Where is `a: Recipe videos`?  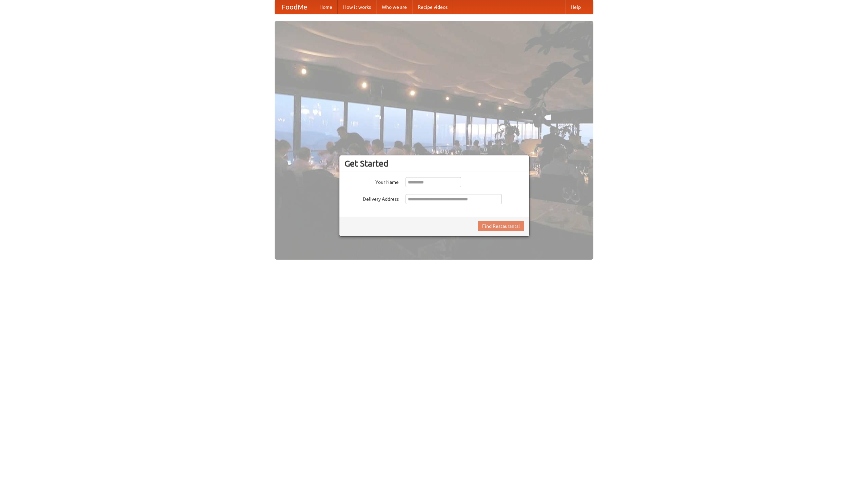 a: Recipe videos is located at coordinates (433, 7).